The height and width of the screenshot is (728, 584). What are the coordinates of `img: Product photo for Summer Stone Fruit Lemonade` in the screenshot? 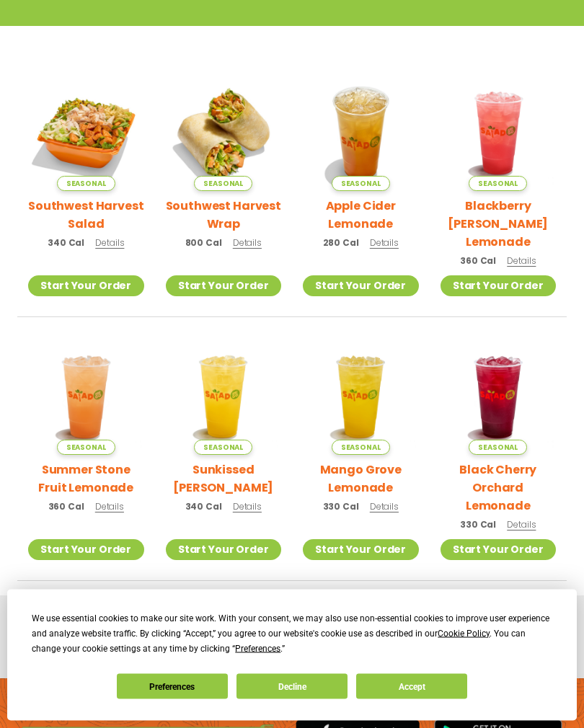 It's located at (85, 397).